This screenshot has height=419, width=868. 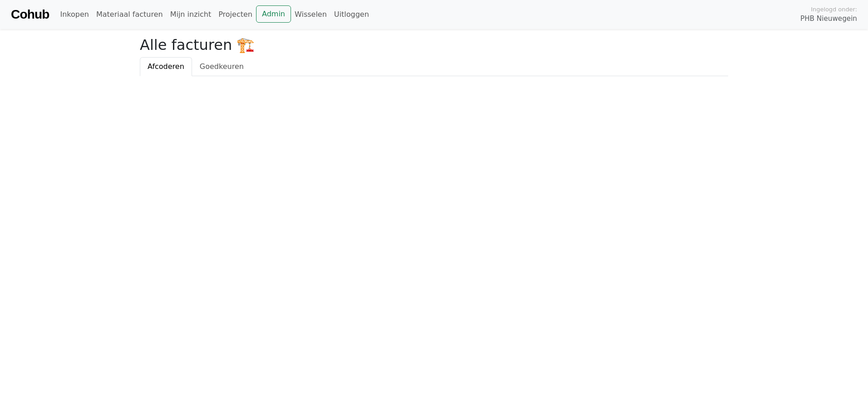 I want to click on a: Goedkeuren, so click(x=222, y=67).